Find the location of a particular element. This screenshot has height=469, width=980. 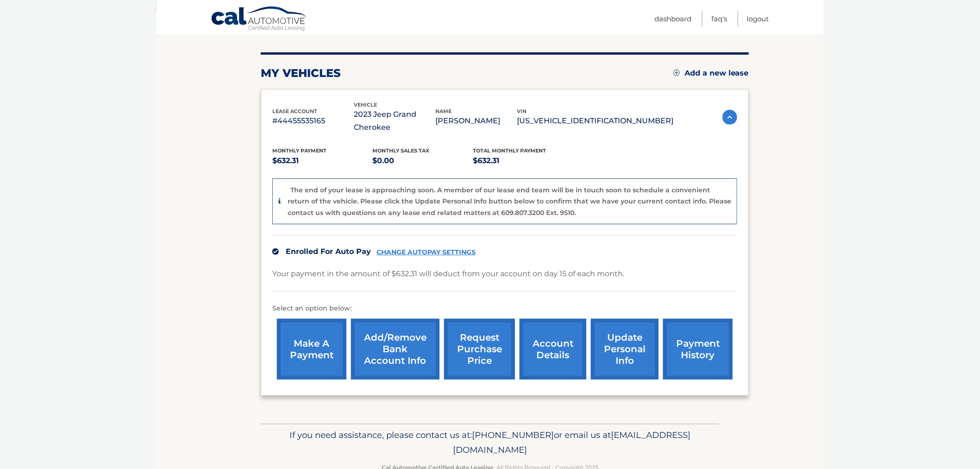

a: Logout is located at coordinates (758, 19).